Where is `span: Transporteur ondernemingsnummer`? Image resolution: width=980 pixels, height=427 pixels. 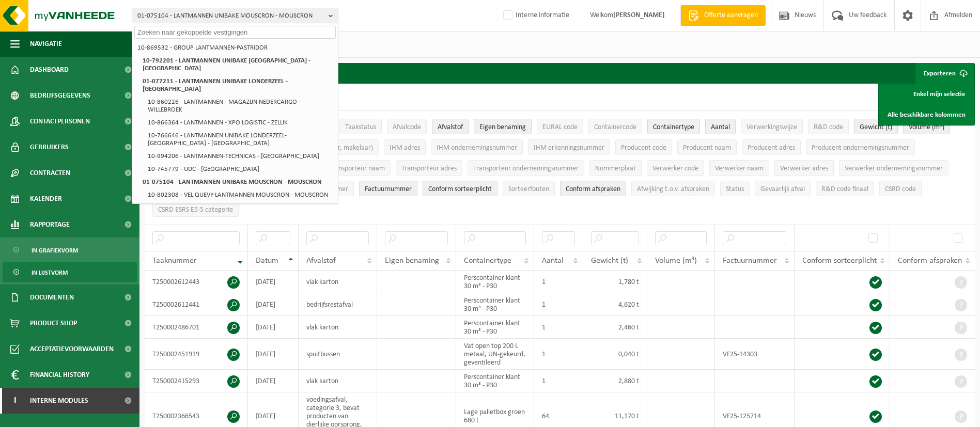 span: Transporteur ondernemingsnummer is located at coordinates (526, 168).